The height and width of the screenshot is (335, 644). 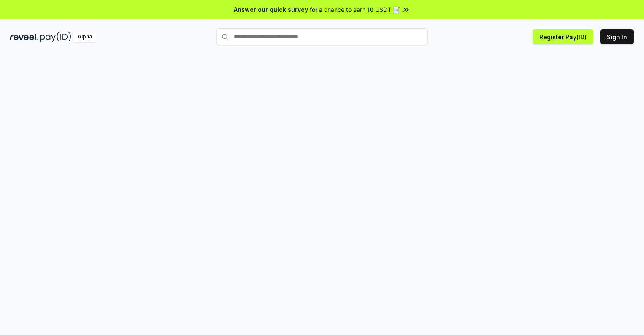 What do you see at coordinates (563, 37) in the screenshot?
I see `button: Register Pay(ID)` at bounding box center [563, 37].